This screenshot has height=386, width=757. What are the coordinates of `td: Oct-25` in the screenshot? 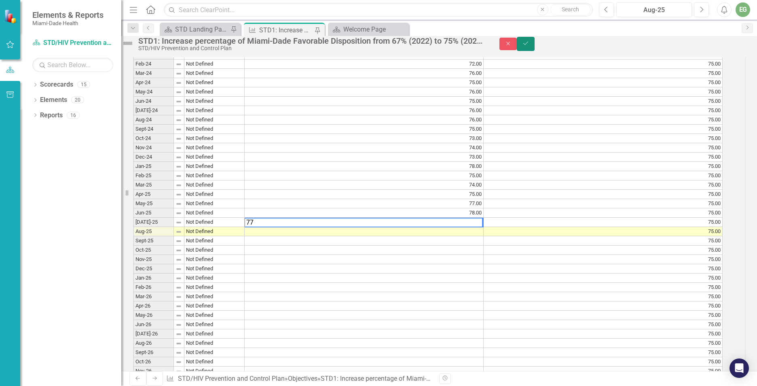 It's located at (154, 250).